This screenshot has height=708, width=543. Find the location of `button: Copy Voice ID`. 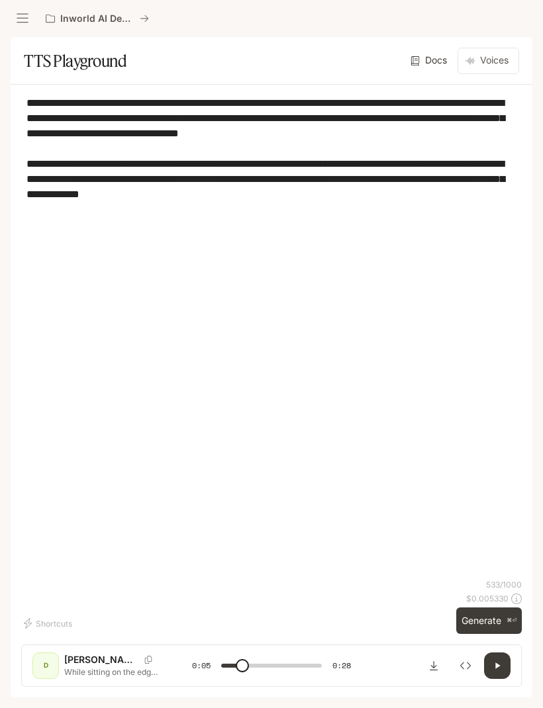

button: Copy Voice ID is located at coordinates (148, 660).